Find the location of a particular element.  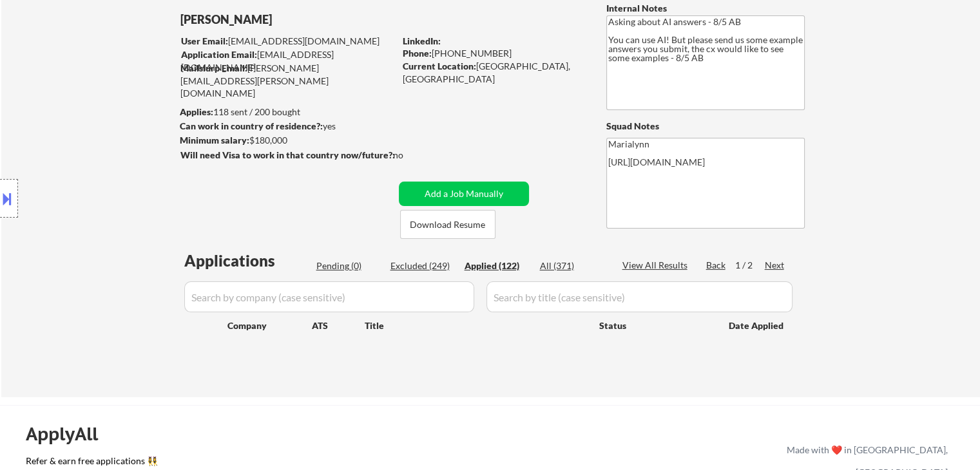

div: Next is located at coordinates (776, 266).